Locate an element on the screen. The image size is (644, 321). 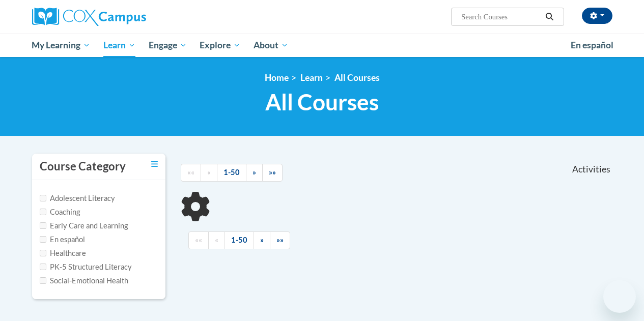
a: My Learning is located at coordinates (61, 45).